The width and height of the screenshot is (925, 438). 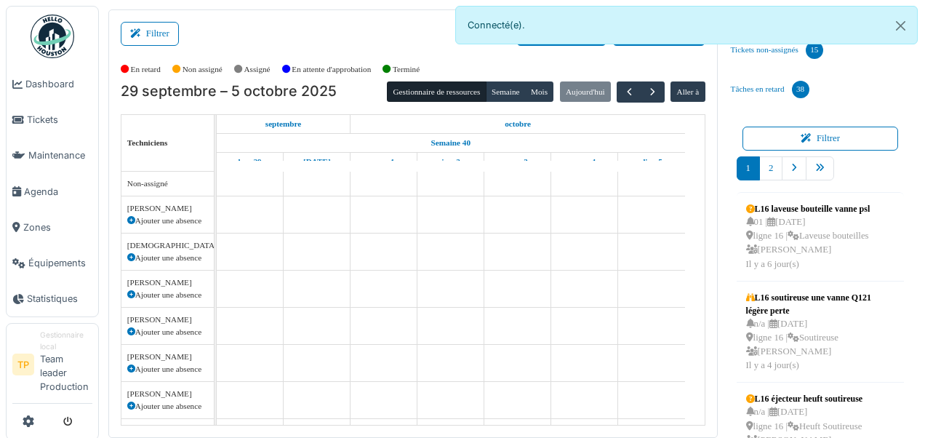 What do you see at coordinates (317, 161) in the screenshot?
I see `a: 30 septembre 2025` at bounding box center [317, 161].